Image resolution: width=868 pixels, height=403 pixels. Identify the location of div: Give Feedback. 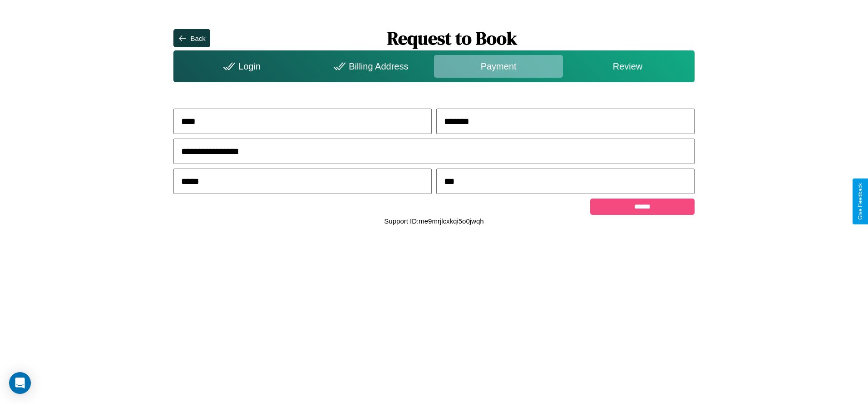
(860, 202).